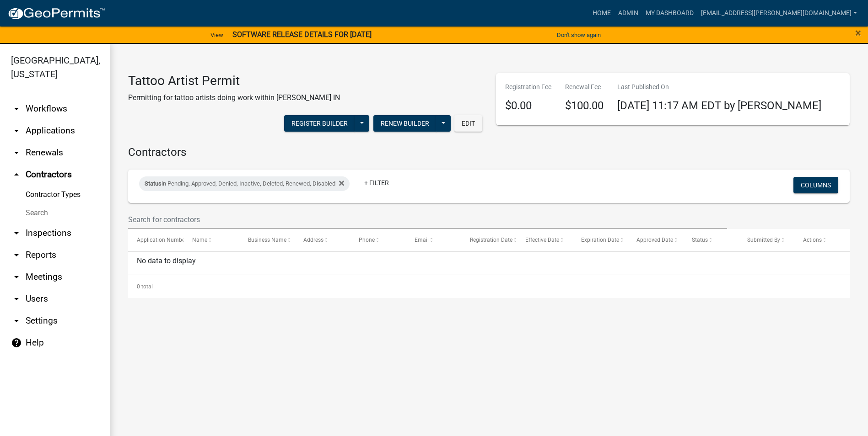  What do you see at coordinates (433, 240) in the screenshot?
I see `datatable-header-cell: Email` at bounding box center [433, 240].